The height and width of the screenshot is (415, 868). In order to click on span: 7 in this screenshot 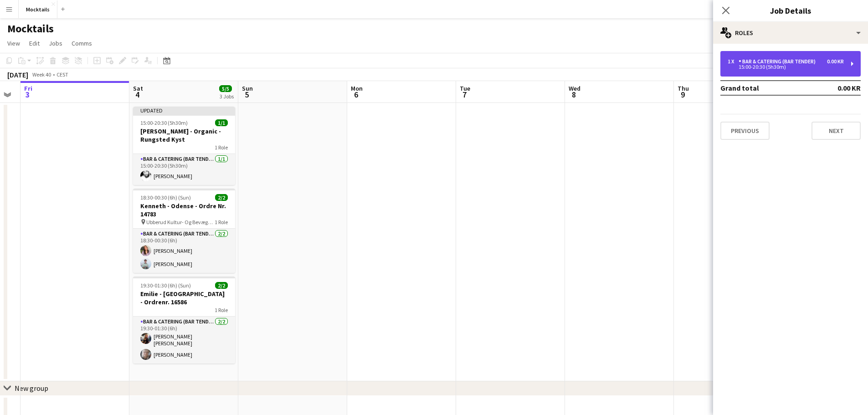, I will do `click(464, 94)`.